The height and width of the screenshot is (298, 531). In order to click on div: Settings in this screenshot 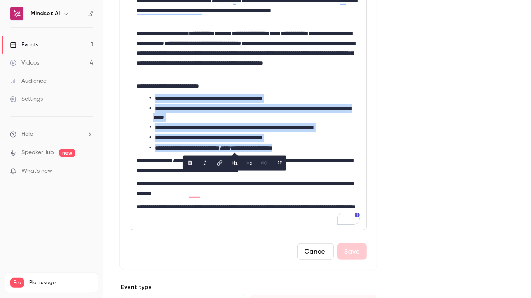, I will do `click(26, 99)`.